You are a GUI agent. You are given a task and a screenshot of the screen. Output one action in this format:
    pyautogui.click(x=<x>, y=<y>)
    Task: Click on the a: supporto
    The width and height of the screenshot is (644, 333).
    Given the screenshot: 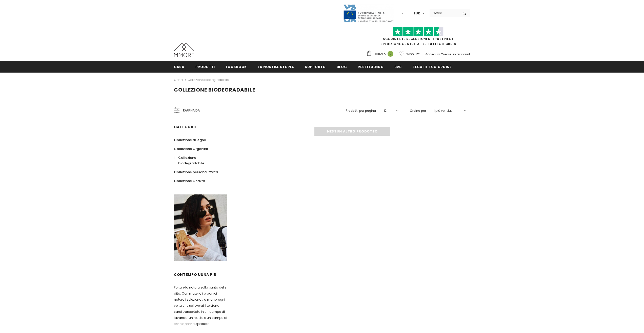 What is the action you would take?
    pyautogui.click(x=315, y=67)
    